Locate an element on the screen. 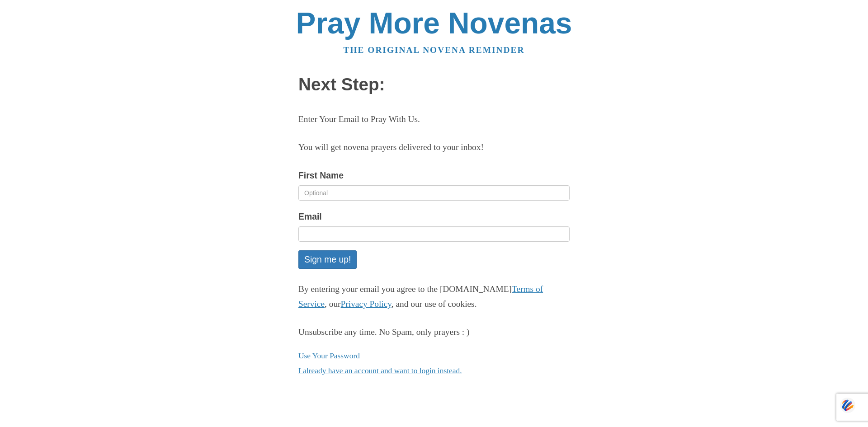  a: Use Your Password is located at coordinates (329, 356).